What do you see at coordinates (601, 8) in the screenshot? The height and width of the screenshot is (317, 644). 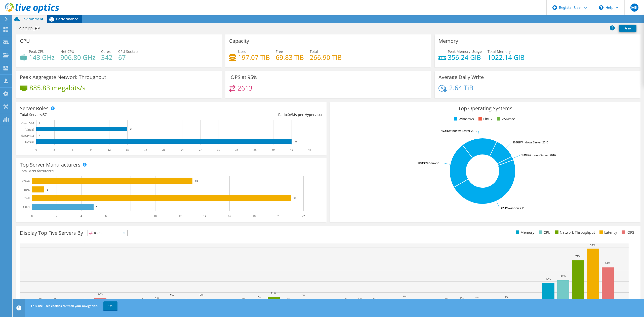 I see `svg: \n` at bounding box center [601, 8].